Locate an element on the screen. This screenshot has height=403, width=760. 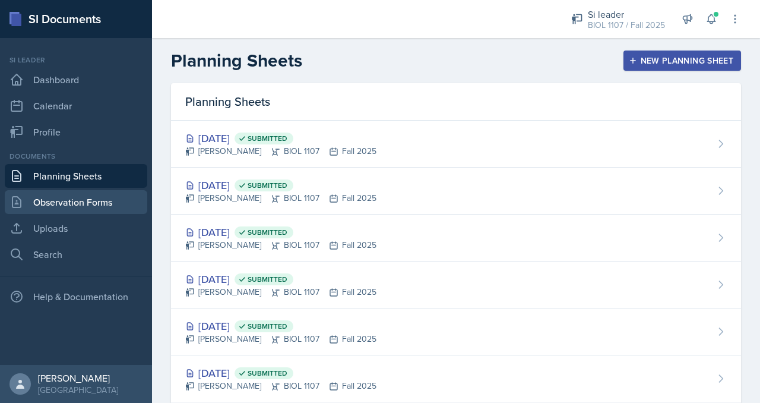
div: BIOL 1107 / Fall 2025 is located at coordinates (627, 25).